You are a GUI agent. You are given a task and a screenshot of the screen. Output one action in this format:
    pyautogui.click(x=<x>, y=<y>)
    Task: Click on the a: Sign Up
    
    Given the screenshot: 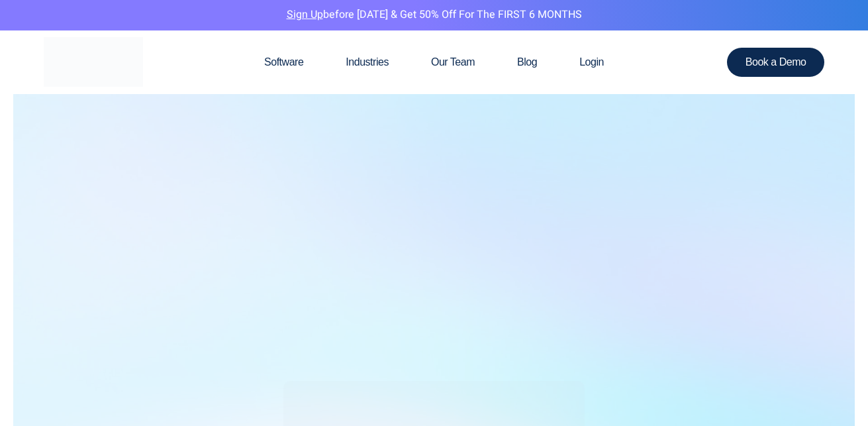 What is the action you would take?
    pyautogui.click(x=305, y=15)
    